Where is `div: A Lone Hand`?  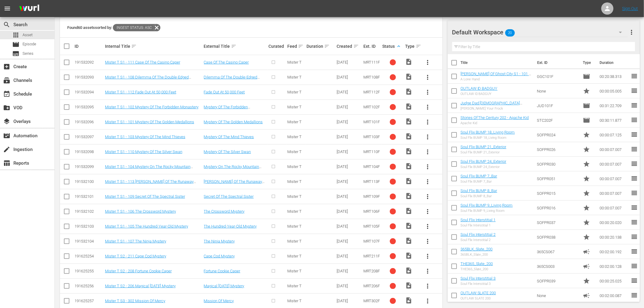
div: A Lone Hand is located at coordinates (496, 79).